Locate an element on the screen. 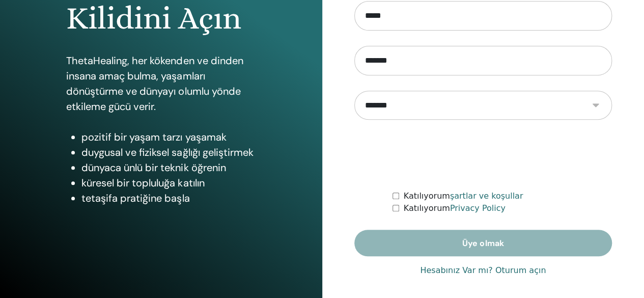  li: dünyaca ünlü bir teknik öğrenin is located at coordinates (168, 167).